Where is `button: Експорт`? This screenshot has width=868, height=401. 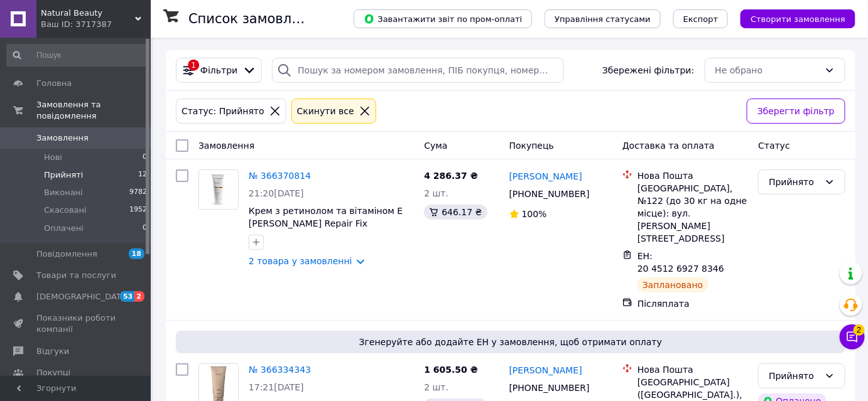
button: Експорт is located at coordinates (701, 19).